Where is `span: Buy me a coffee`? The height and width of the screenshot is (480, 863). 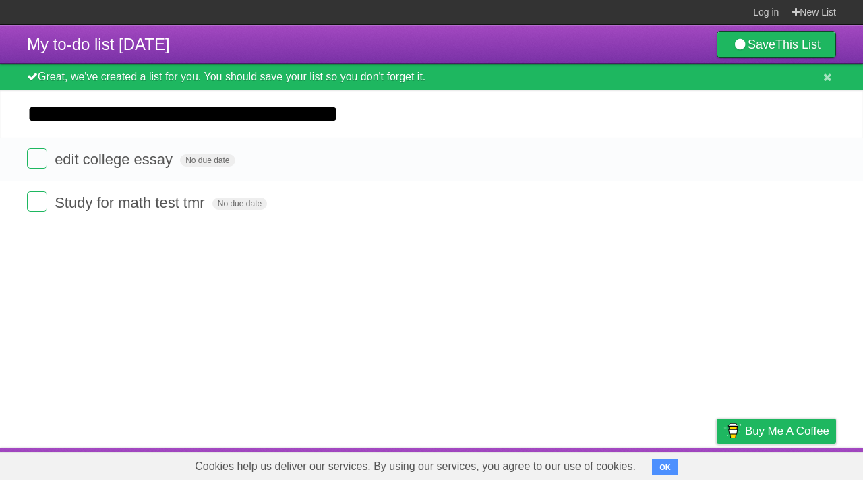 span: Buy me a coffee is located at coordinates (787, 431).